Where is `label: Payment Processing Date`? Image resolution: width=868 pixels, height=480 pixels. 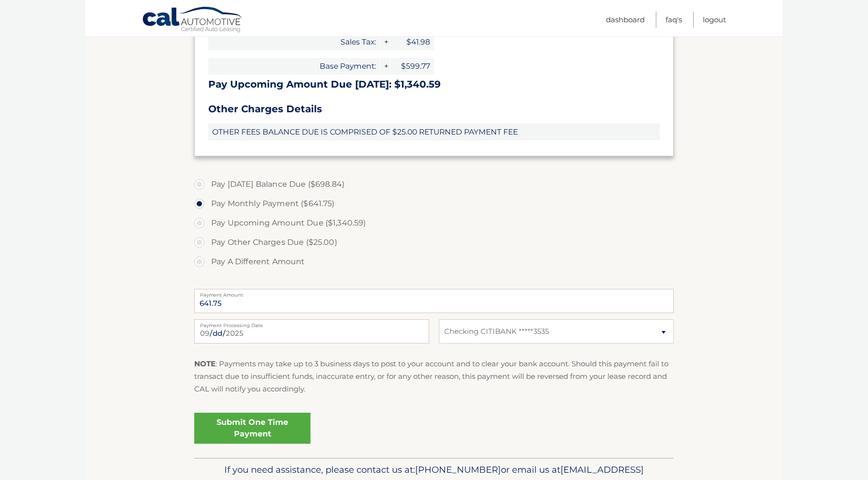 label: Payment Processing Date is located at coordinates (312, 323).